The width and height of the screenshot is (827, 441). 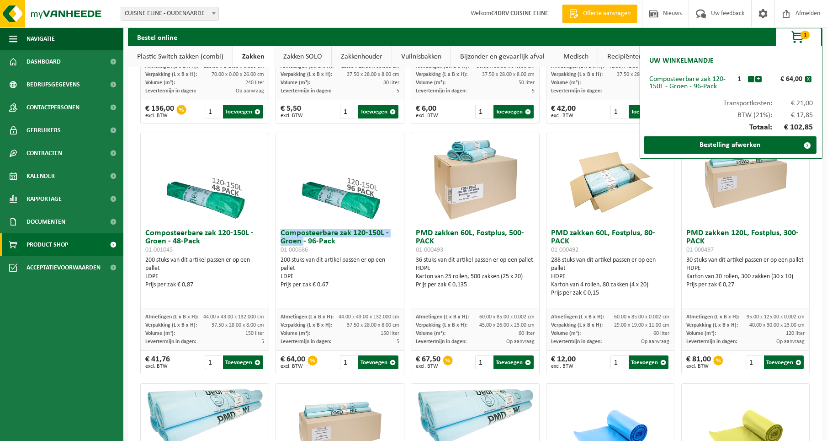 What do you see at coordinates (690, 83) in the screenshot?
I see `div: Composteerbare zak 120-150L - Groen - 96-Pack` at bounding box center [690, 83].